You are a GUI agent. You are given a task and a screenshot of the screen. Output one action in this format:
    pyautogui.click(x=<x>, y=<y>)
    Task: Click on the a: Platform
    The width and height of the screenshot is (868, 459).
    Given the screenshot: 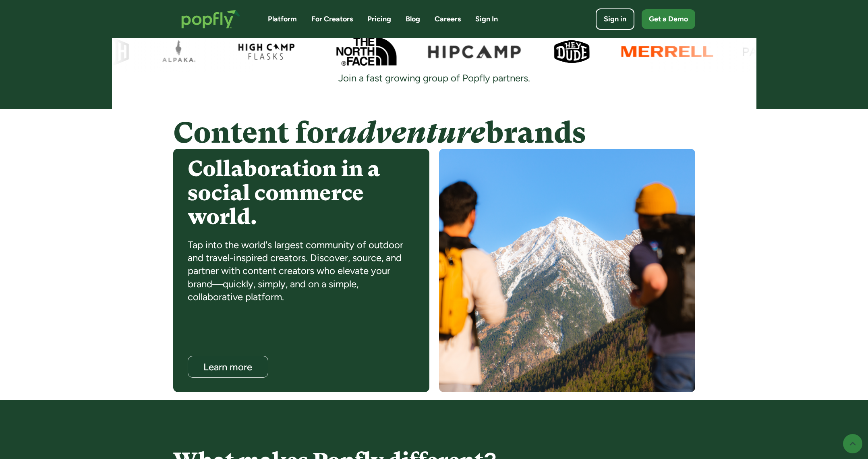 What is the action you would take?
    pyautogui.click(x=282, y=19)
    